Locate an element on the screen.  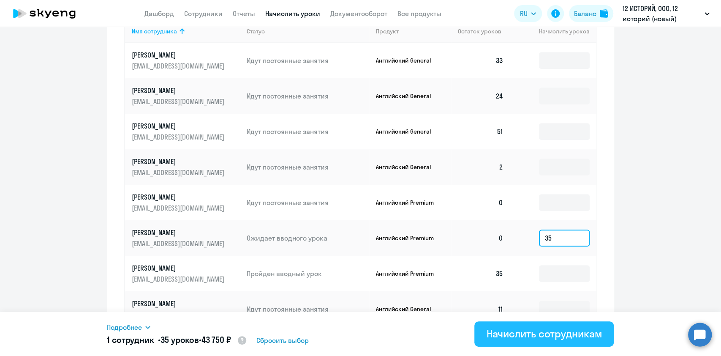
a: Отчеты is located at coordinates (244, 14).